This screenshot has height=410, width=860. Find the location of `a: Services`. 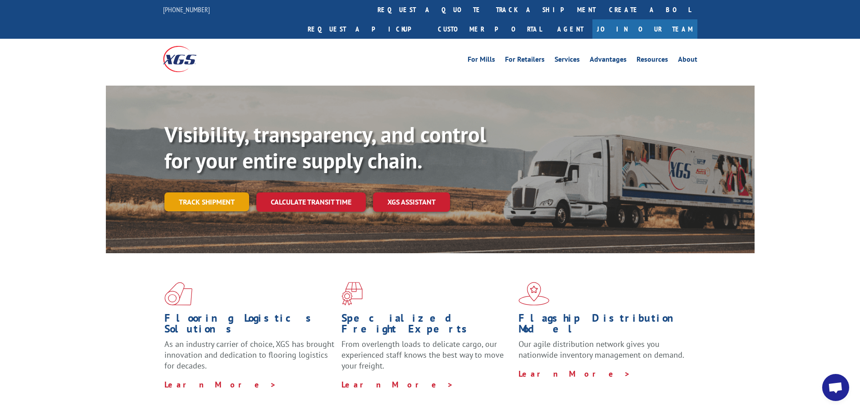

a: Services is located at coordinates (567, 61).